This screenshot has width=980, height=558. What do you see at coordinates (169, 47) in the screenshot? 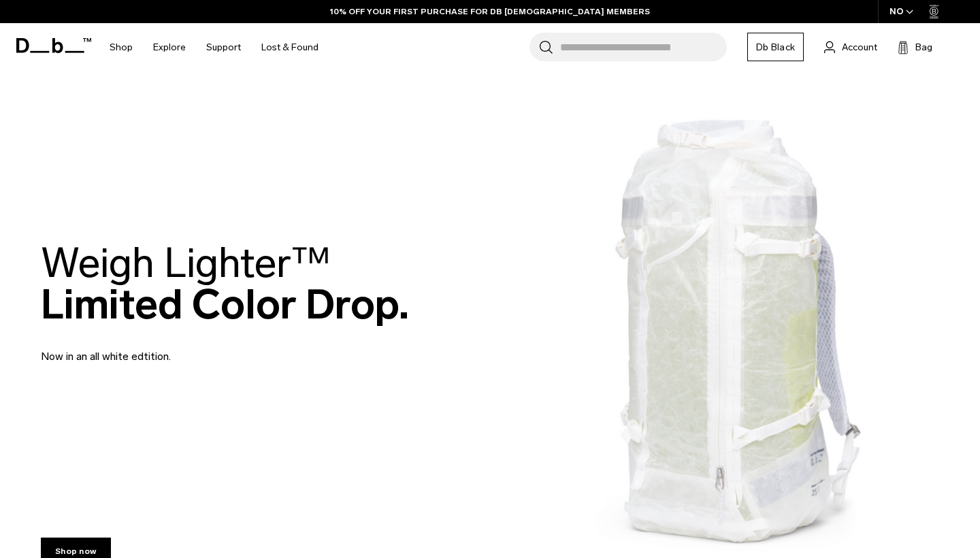
I see `a: Explore` at bounding box center [169, 47].